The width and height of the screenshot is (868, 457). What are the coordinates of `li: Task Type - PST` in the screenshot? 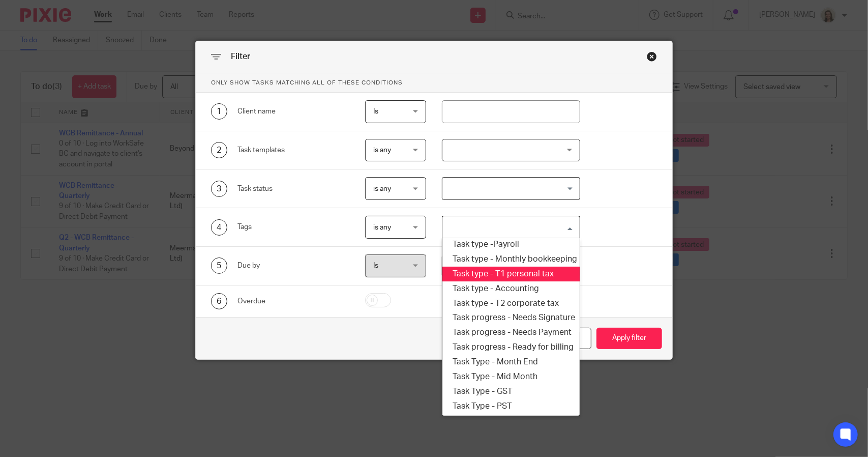 It's located at (510, 406).